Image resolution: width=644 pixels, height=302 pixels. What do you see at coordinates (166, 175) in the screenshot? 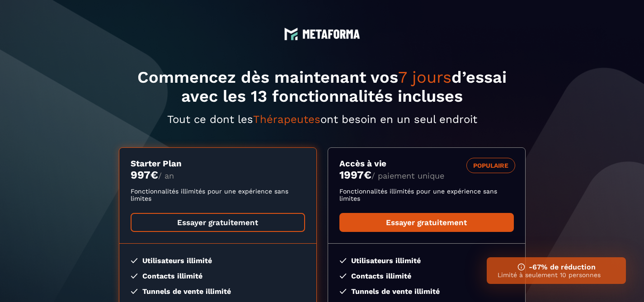
I see `span: / an` at bounding box center [166, 175].